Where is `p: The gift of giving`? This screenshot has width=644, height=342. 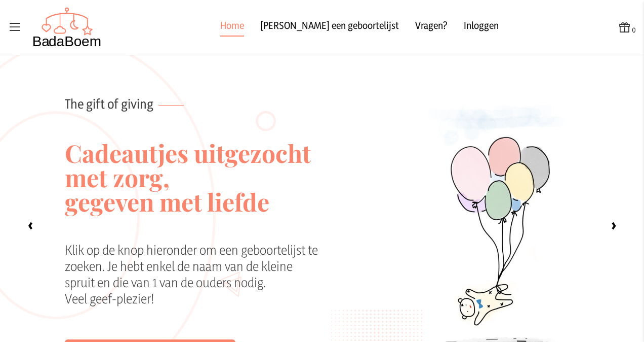 p: The gift of giving is located at coordinates (195, 83).